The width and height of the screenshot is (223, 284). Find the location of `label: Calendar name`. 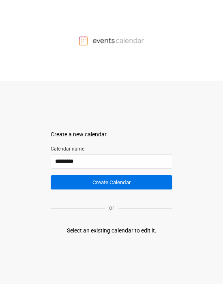

label: Calendar name is located at coordinates (112, 149).